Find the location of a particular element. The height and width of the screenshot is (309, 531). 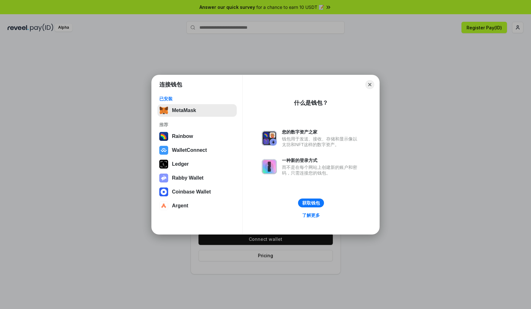

button: Argent is located at coordinates (197, 206).